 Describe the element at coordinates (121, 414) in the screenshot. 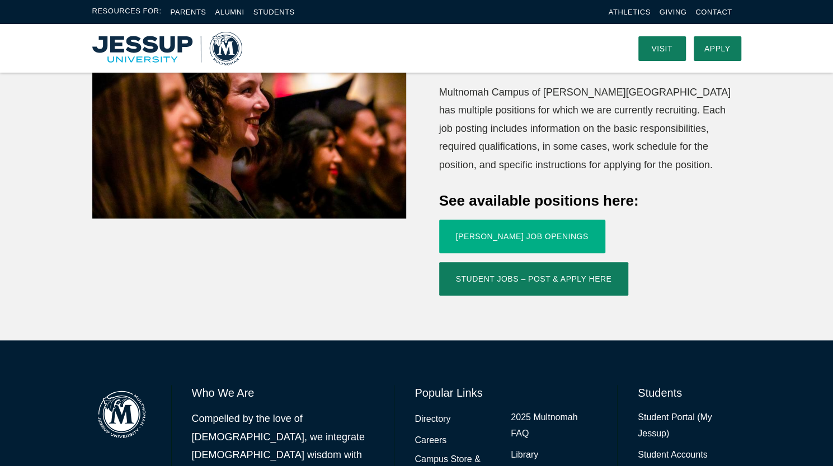

I see `img: Multnomah Campus of Jessup University logo` at that location.